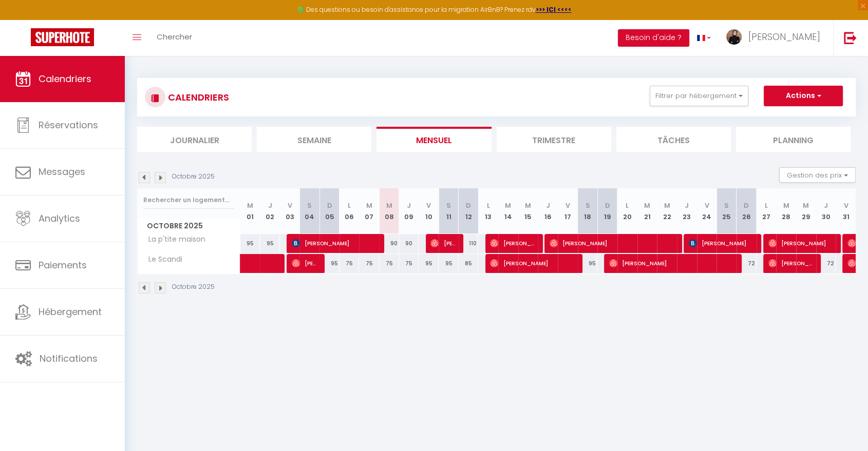  I want to click on strong: >>> ICI <<<<, so click(554, 9).